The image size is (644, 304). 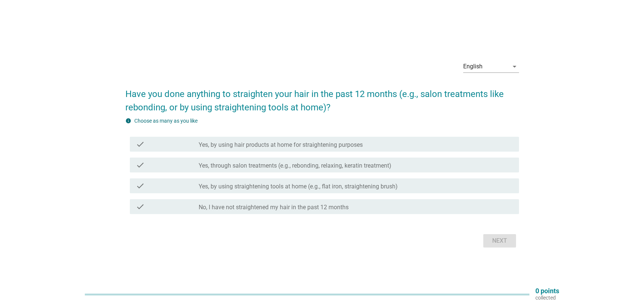 What do you see at coordinates (166, 121) in the screenshot?
I see `label: Choose as many as you like` at bounding box center [166, 121].